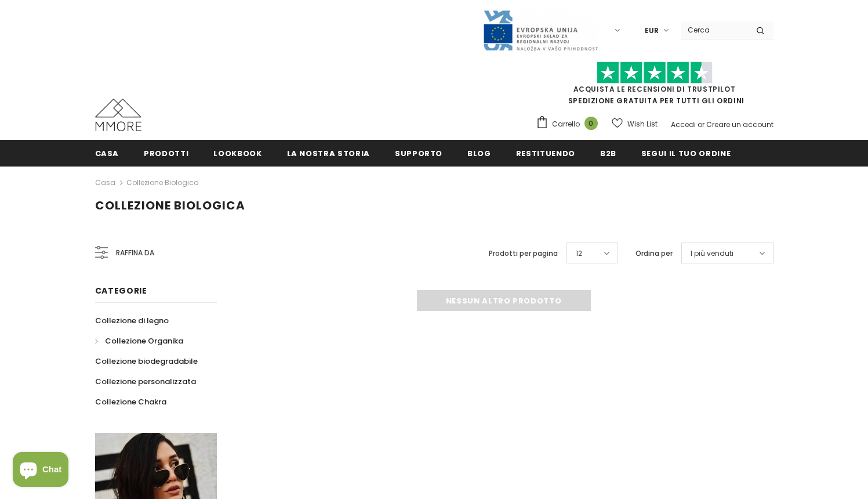  What do you see at coordinates (166, 152) in the screenshot?
I see `a: Prodotti` at bounding box center [166, 152].